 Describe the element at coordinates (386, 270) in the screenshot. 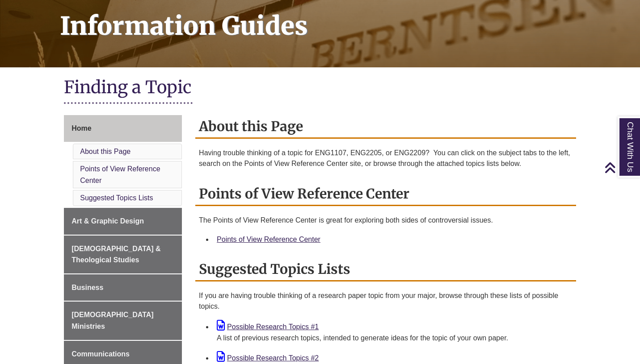

I see `h2: Suggested Topics Lists` at that location.